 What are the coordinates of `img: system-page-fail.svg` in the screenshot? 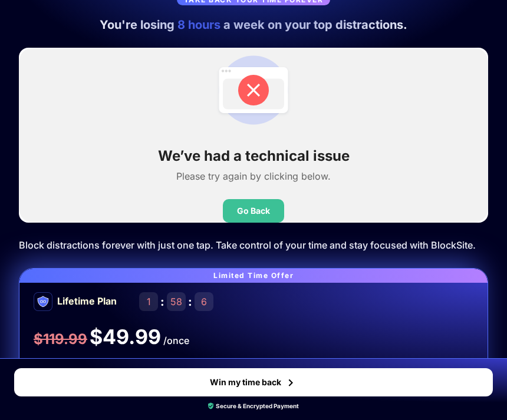 It's located at (254, 90).